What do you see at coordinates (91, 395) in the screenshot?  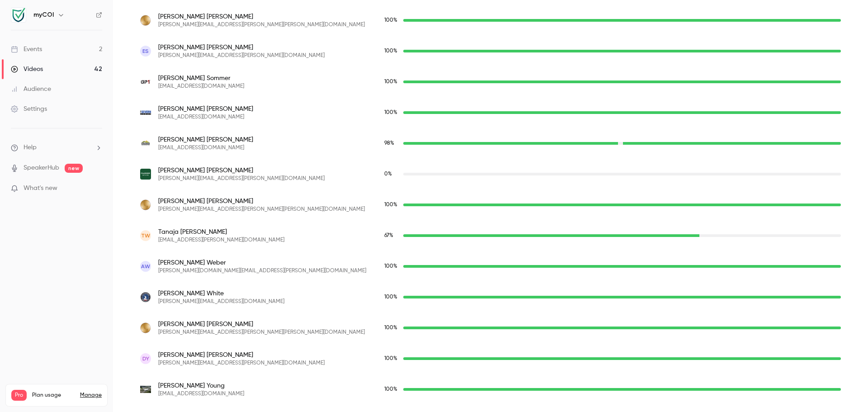 I see `a: Manage` at bounding box center [91, 395].